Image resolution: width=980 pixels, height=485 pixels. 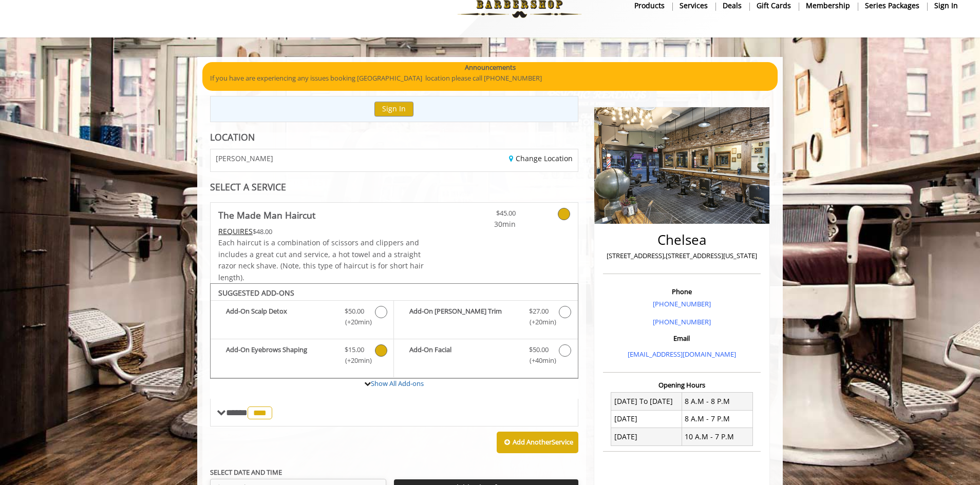 I want to click on b: SUGGESTED ADD-ONS, so click(x=257, y=292).